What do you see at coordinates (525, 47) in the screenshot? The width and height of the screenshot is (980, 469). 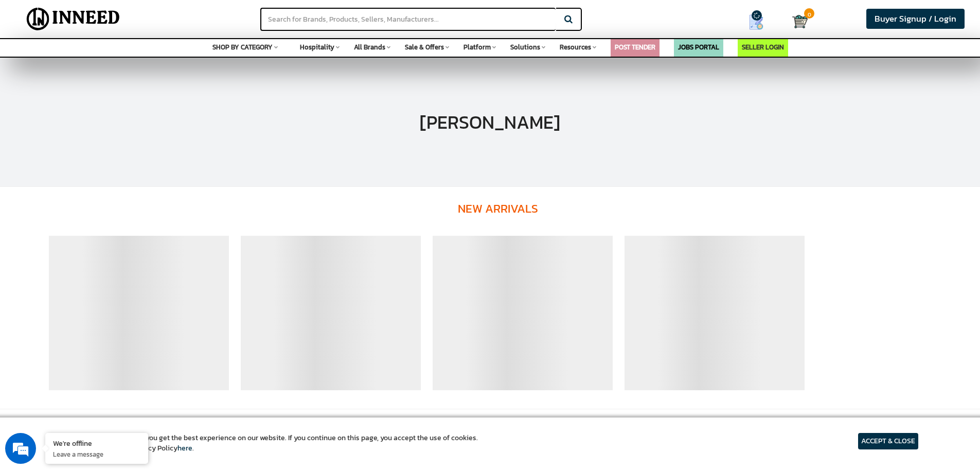 I see `span: Solutions` at bounding box center [525, 47].